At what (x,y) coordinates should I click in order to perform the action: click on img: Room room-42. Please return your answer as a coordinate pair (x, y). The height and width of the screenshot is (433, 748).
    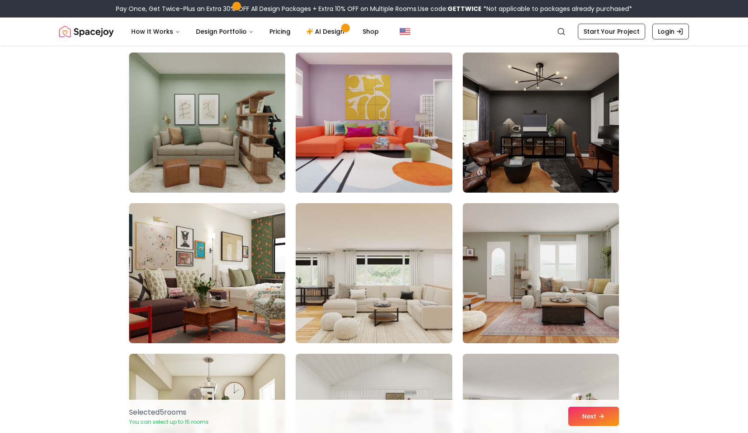
    Looking at the image, I should click on (541, 122).